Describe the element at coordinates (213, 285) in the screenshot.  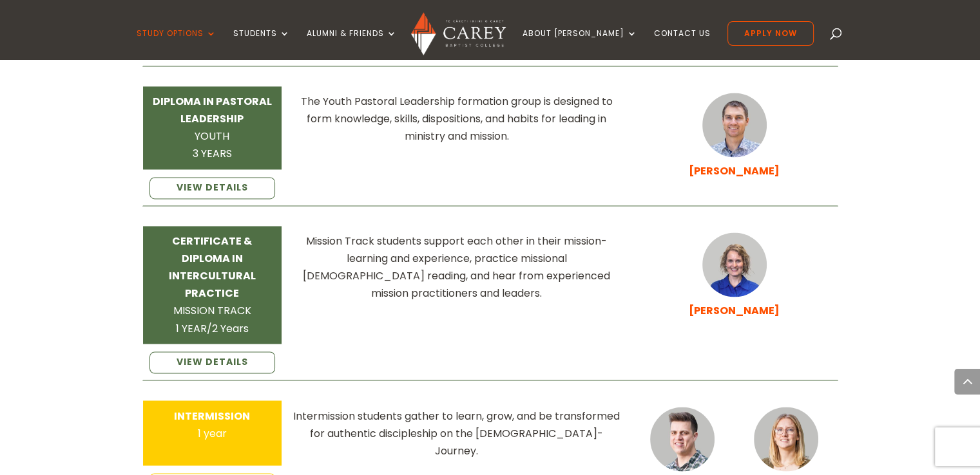
I see `div: MISSION TRACK 1 YEAR/2 Years` at that location.